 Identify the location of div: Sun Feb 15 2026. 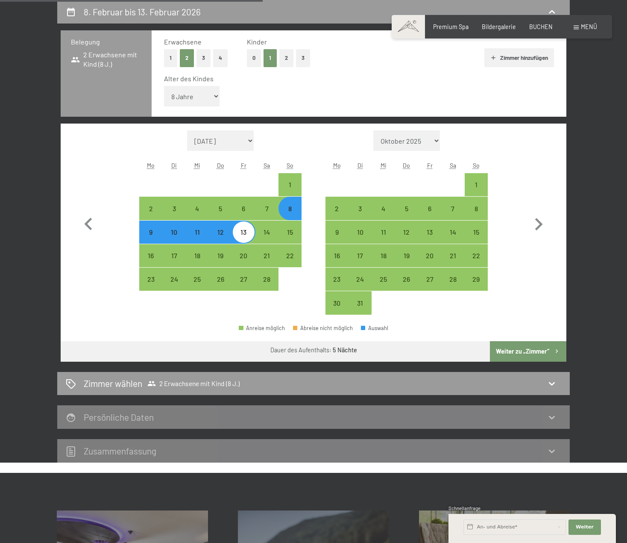
(290, 232).